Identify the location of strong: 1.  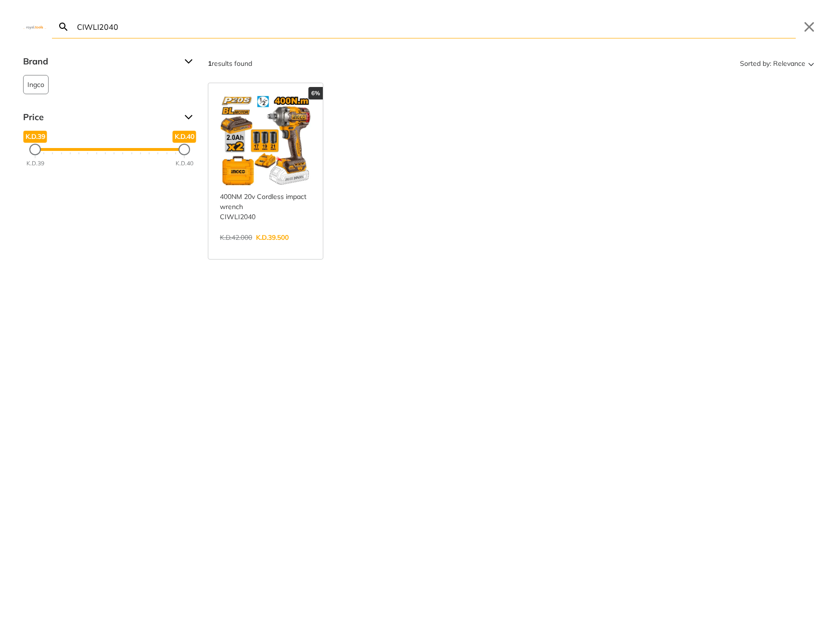
(210, 63).